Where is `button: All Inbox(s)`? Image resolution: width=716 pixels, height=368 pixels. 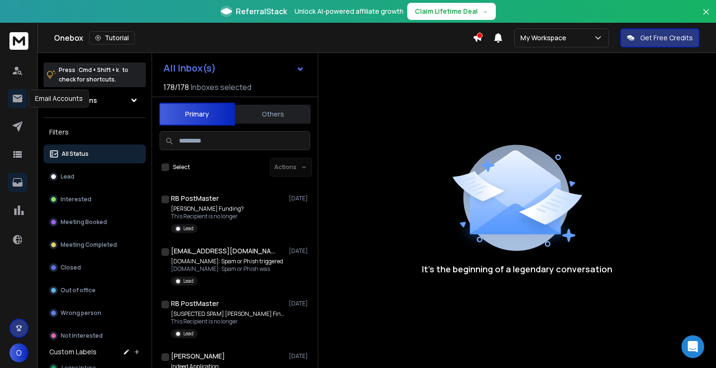
button: All Inbox(s) is located at coordinates (234, 68).